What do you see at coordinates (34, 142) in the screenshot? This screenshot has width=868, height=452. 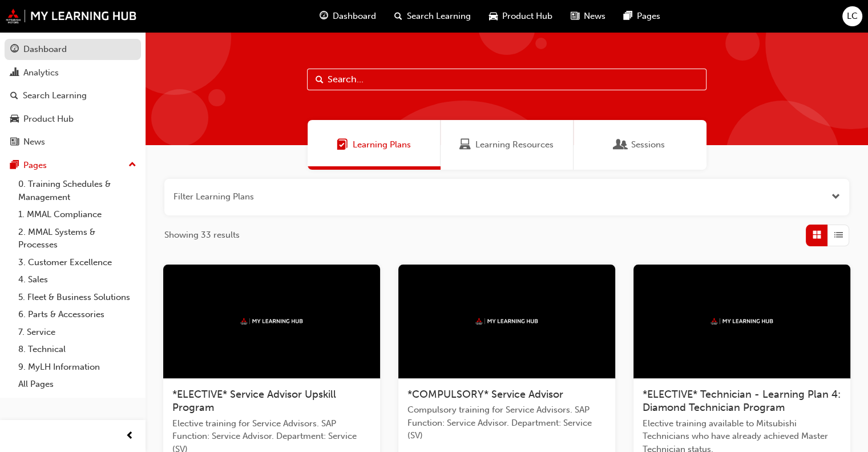 I see `div: News` at bounding box center [34, 142].